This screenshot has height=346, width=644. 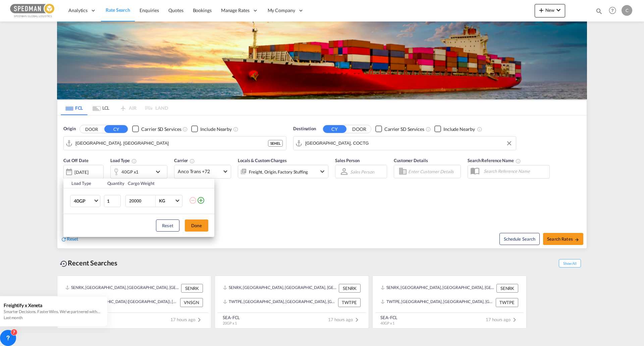 What do you see at coordinates (83, 183) in the screenshot?
I see `th: Load Type` at bounding box center [83, 183].